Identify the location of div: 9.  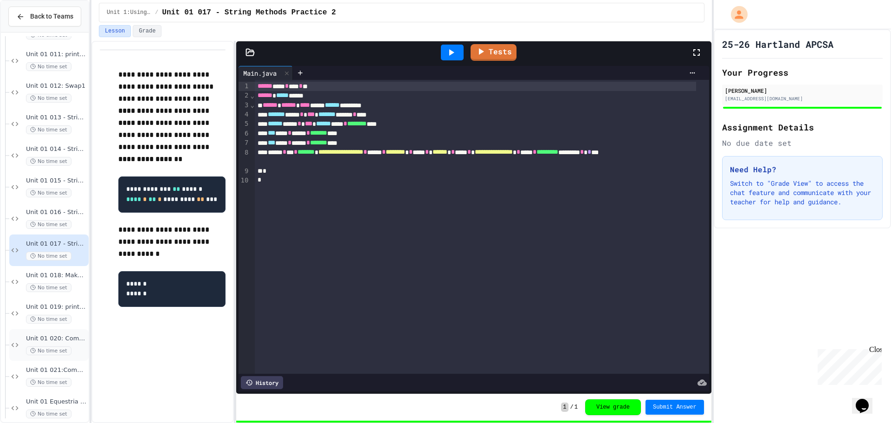
(244, 171).